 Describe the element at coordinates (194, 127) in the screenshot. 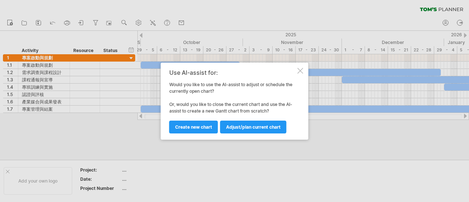

I see `span: Create new chart` at that location.